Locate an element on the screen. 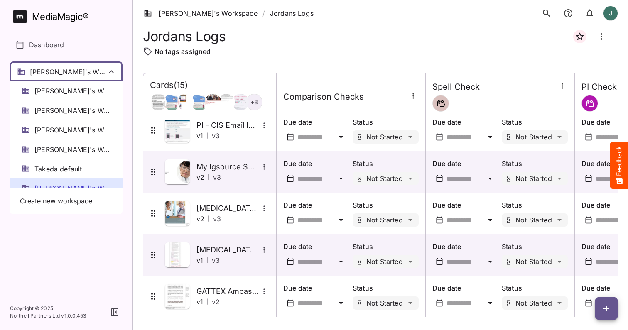 This screenshot has width=628, height=330. button: Feedback is located at coordinates (619, 165).